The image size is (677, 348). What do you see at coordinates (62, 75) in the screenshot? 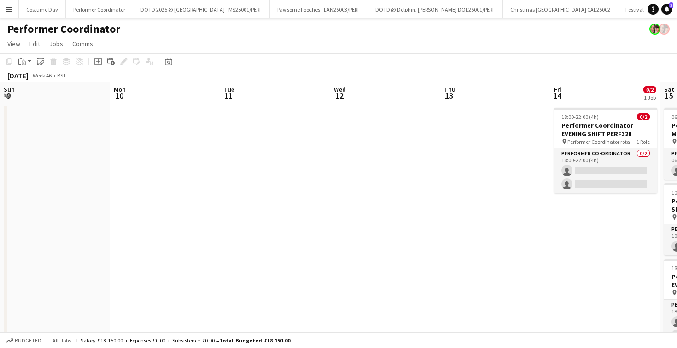
I see `div: BST` at bounding box center [62, 75].